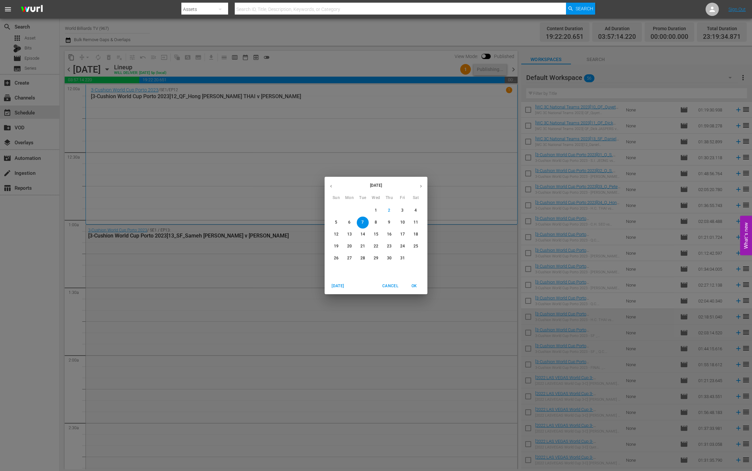 This screenshot has width=752, height=471. I want to click on span: Wed, so click(376, 198).